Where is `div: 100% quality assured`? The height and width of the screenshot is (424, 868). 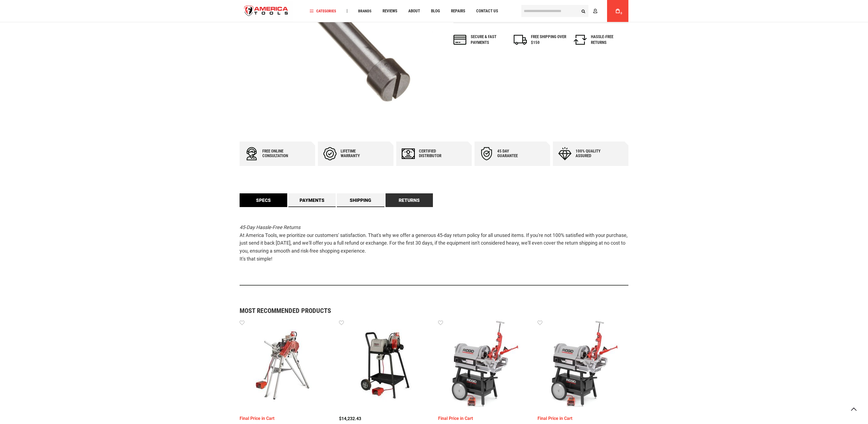
div: 100% quality assured is located at coordinates (592, 153).